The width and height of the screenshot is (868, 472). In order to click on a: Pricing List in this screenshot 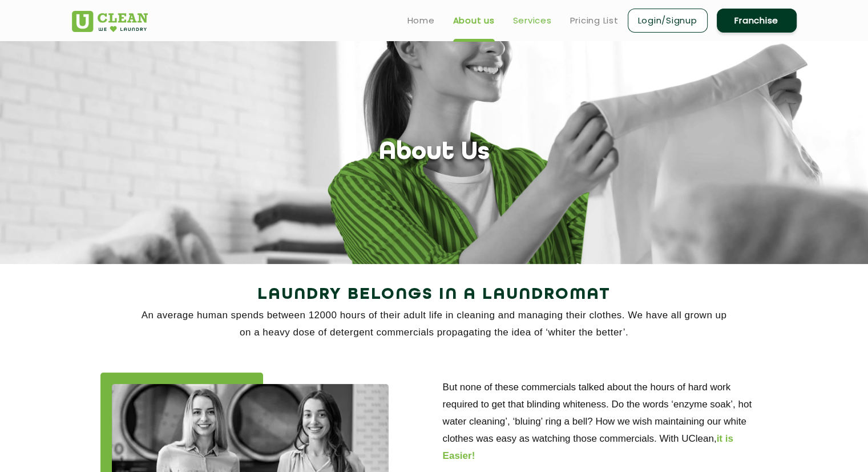, I will do `click(594, 20)`.